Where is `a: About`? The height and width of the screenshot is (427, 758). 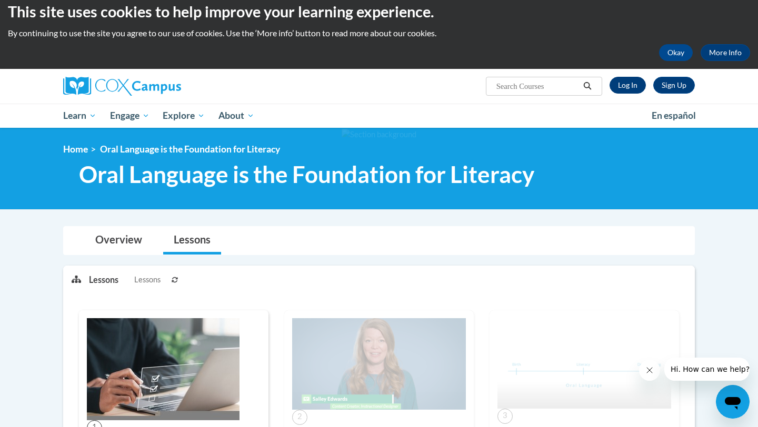
a: About is located at coordinates (236, 116).